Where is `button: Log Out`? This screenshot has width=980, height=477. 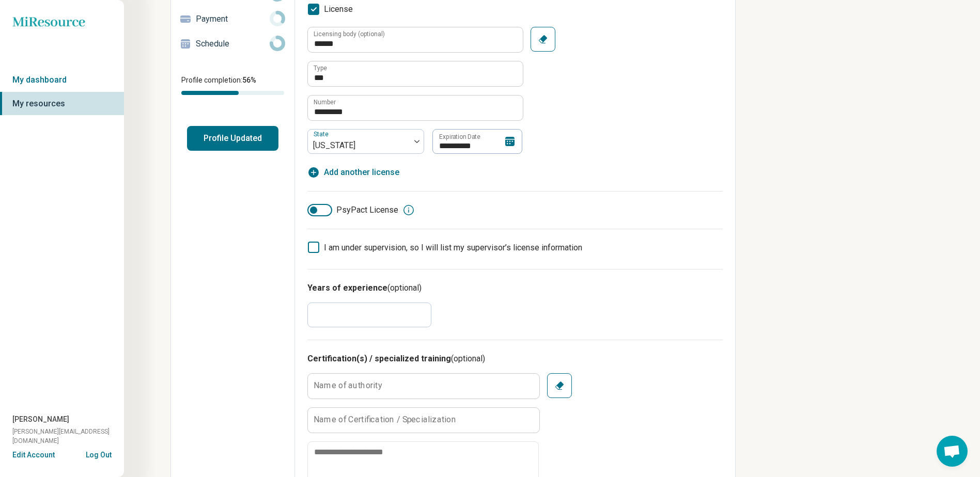 button: Log Out is located at coordinates (99, 454).